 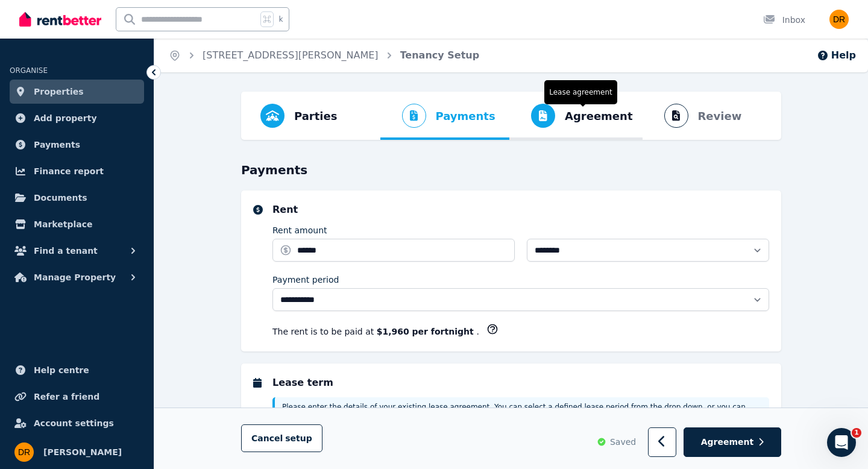 I want to click on span: Saved, so click(x=623, y=442).